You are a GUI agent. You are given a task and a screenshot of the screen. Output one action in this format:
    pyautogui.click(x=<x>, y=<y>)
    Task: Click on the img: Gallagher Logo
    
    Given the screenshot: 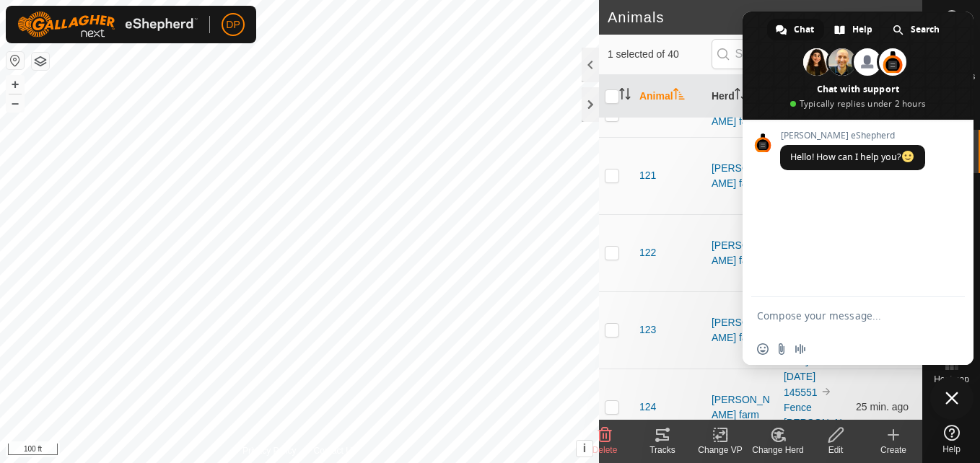 What is the action you would take?
    pyautogui.click(x=108, y=25)
    